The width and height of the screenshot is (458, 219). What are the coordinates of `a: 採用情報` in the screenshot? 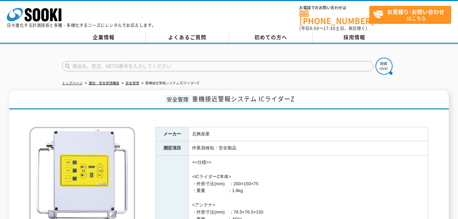 It's located at (354, 38).